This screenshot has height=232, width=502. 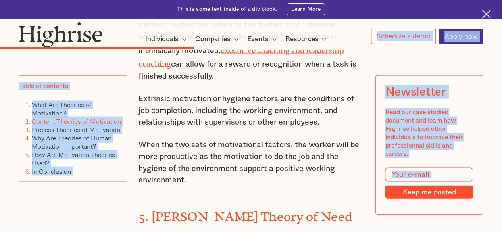 What do you see at coordinates (71, 142) in the screenshot?
I see `a: Why Are Theories of Human Motivation Important?` at bounding box center [71, 142].